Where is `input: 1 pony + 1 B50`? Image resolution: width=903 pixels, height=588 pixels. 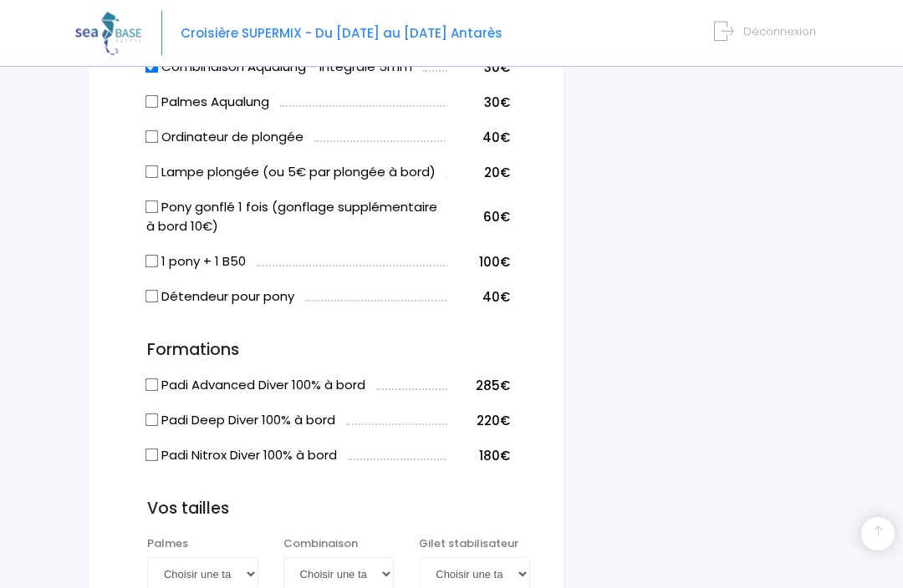
input: 1 pony + 1 B50 is located at coordinates (152, 261).